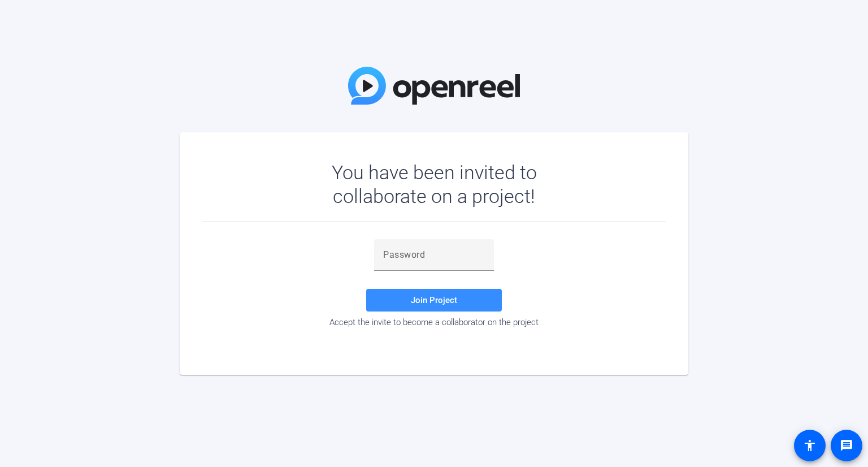  What do you see at coordinates (434, 255) in the screenshot?
I see `input: Password` at bounding box center [434, 255].